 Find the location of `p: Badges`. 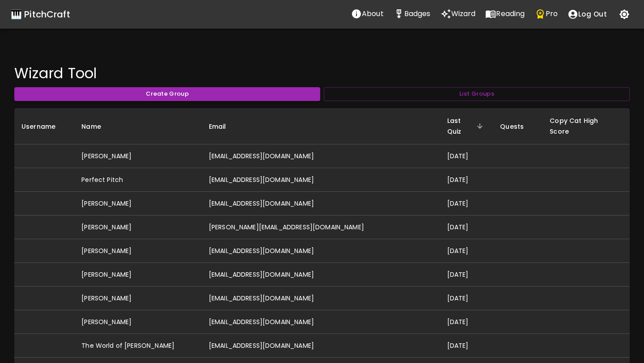

p: Badges is located at coordinates (417, 14).